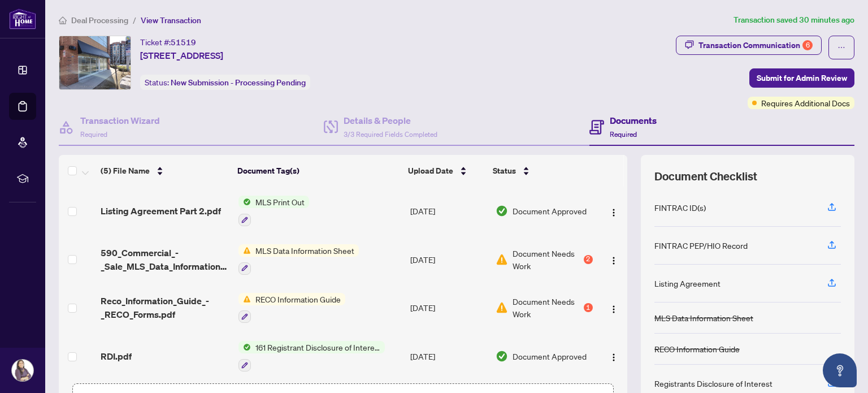  Describe the element at coordinates (318, 171) in the screenshot. I see `th: Document Tag(s)` at that location.